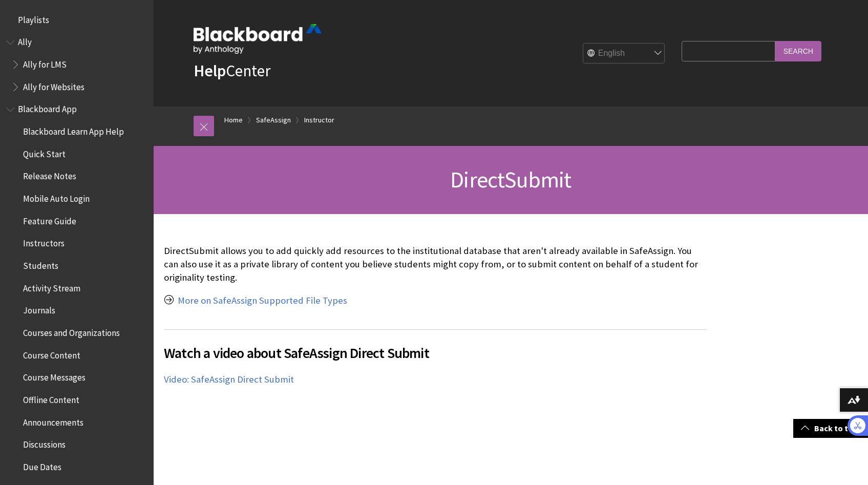  I want to click on span: Instructors, so click(44, 242).